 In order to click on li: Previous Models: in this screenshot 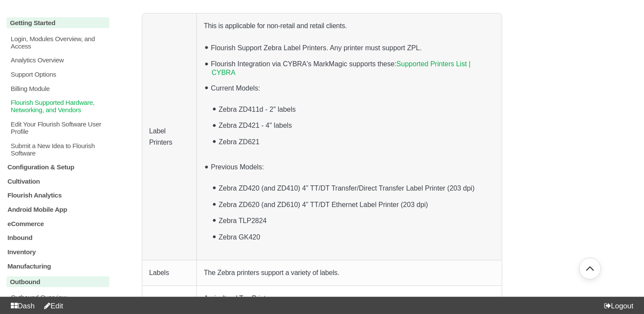, I will do `click(351, 205)`.